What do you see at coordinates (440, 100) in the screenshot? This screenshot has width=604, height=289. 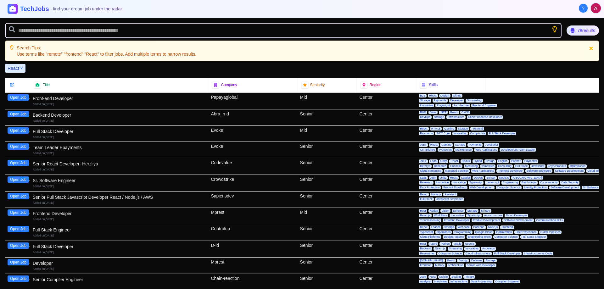 I see `span: Payments` at bounding box center [440, 100].